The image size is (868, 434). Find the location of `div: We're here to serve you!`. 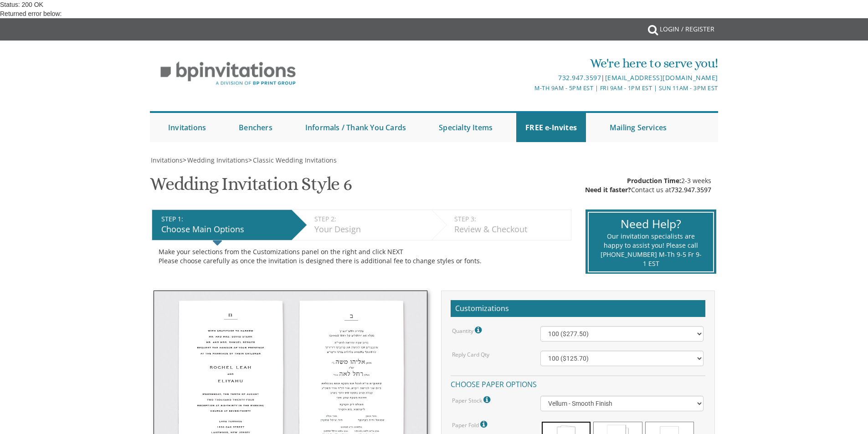

div: We're here to serve you! is located at coordinates (529, 63).